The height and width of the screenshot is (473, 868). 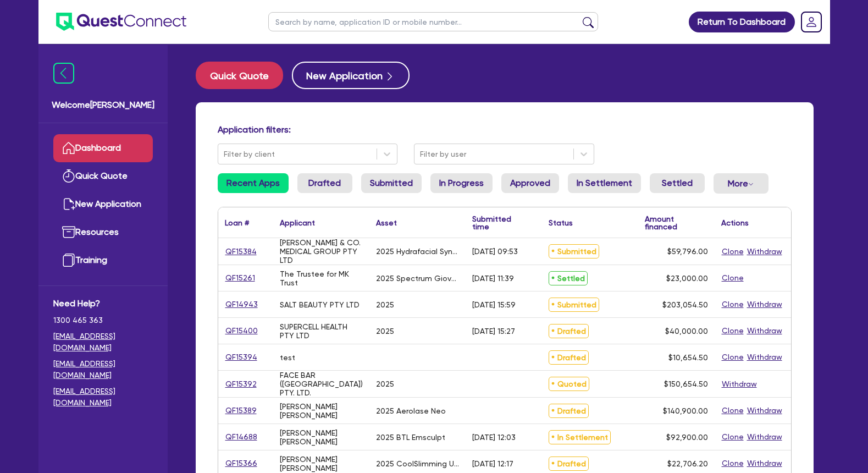 I want to click on span: 1300 465 363, so click(x=103, y=320).